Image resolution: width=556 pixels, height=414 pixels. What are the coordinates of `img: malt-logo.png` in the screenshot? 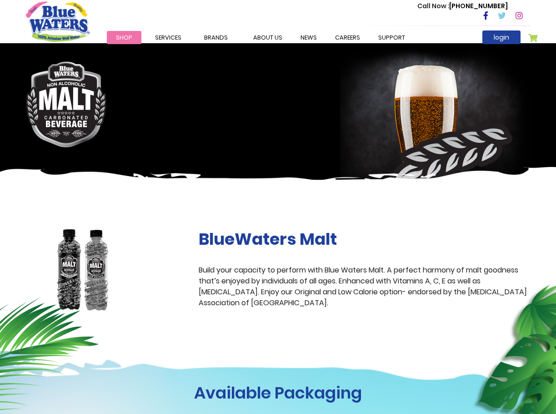 It's located at (66, 104).